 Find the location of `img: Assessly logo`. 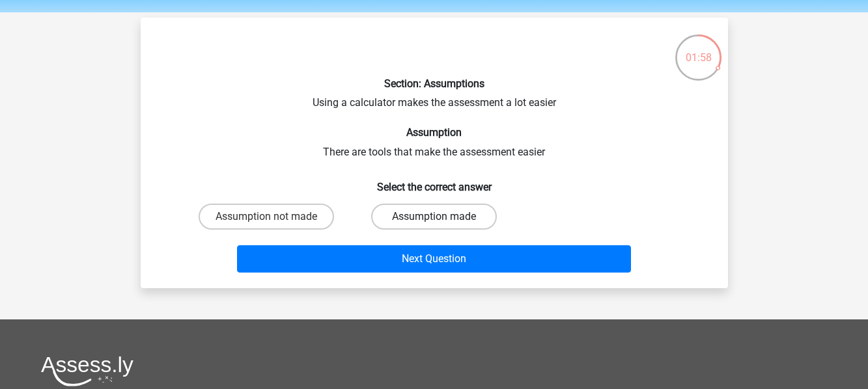

img: Assessly logo is located at coordinates (87, 371).